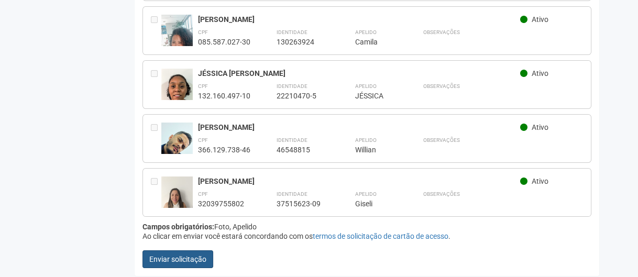  Describe the element at coordinates (224, 150) in the screenshot. I see `div: 366.129.738-46` at that location.